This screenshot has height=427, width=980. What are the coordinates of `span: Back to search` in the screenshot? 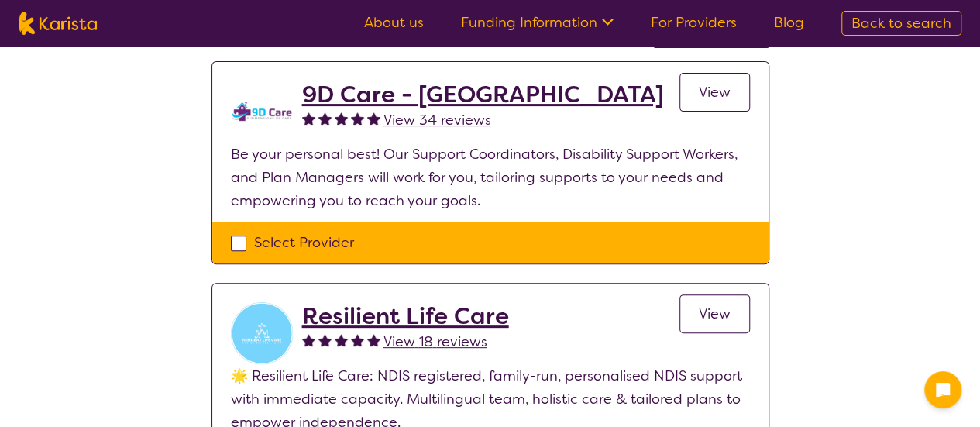 It's located at (901, 24).